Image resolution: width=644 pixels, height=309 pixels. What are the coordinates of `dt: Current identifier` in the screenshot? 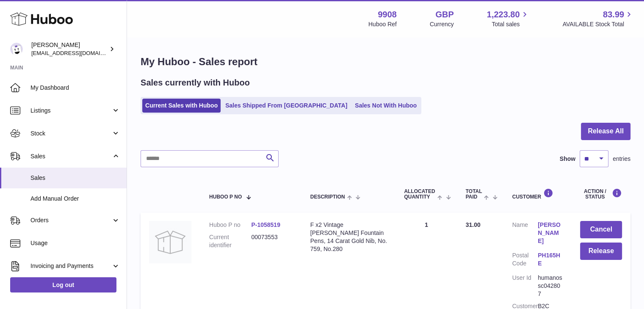 It's located at (230, 241).